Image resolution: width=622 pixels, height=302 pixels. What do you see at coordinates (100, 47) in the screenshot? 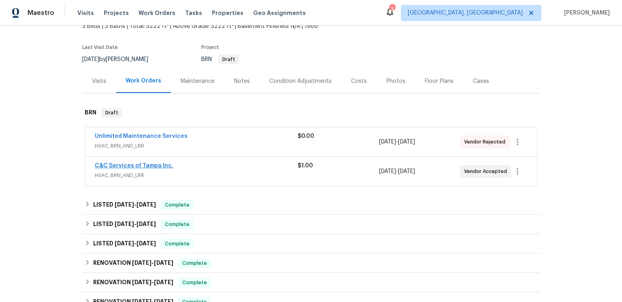
I see `span: Last Visit Date` at bounding box center [100, 47].